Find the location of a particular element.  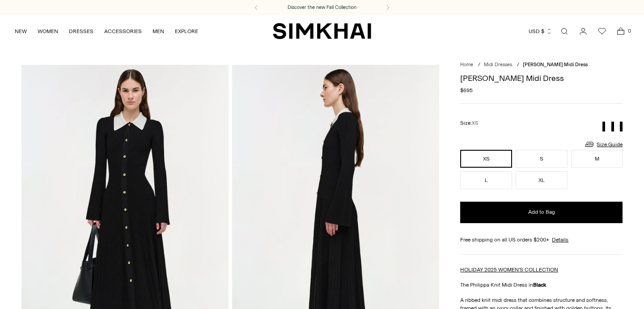

label: Size: is located at coordinates (469, 123).